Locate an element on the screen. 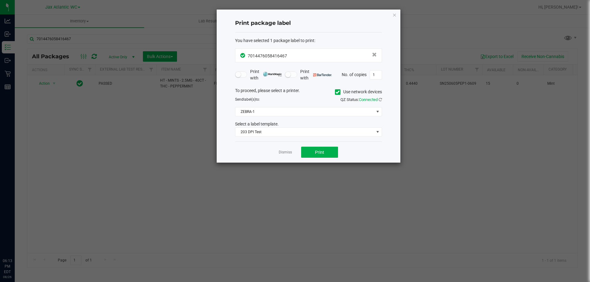 The image size is (590, 282). span: Print is located at coordinates (319, 152).